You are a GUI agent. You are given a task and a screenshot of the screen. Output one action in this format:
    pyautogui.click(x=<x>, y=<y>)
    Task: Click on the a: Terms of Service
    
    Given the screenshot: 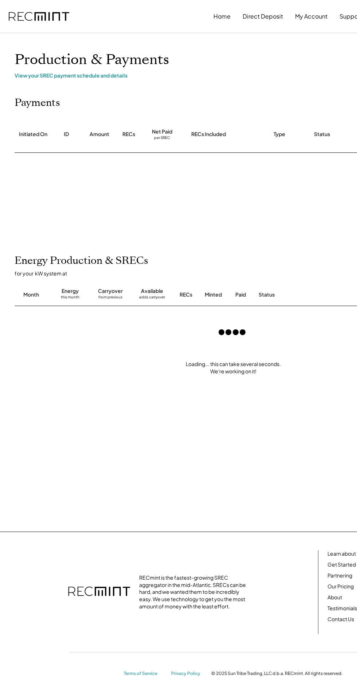 What is the action you would take?
    pyautogui.click(x=144, y=674)
    